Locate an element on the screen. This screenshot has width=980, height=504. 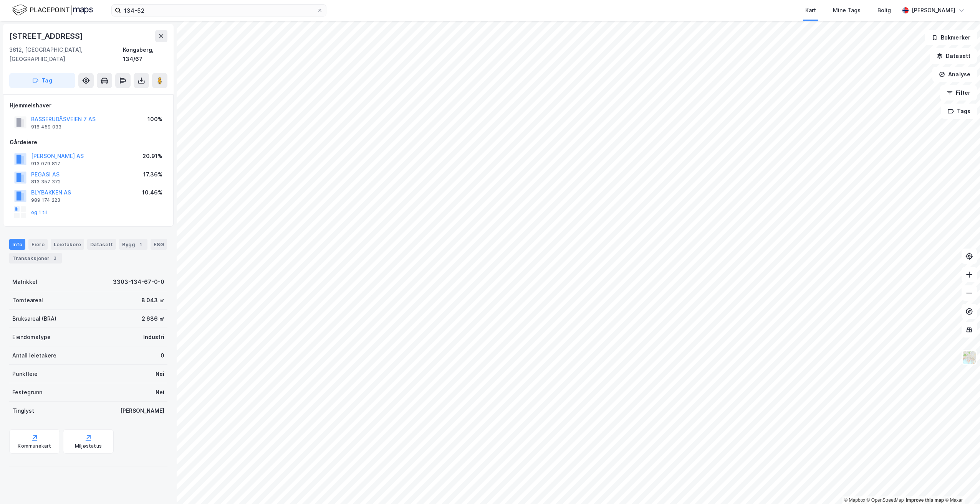
button: Tag is located at coordinates (42, 81).